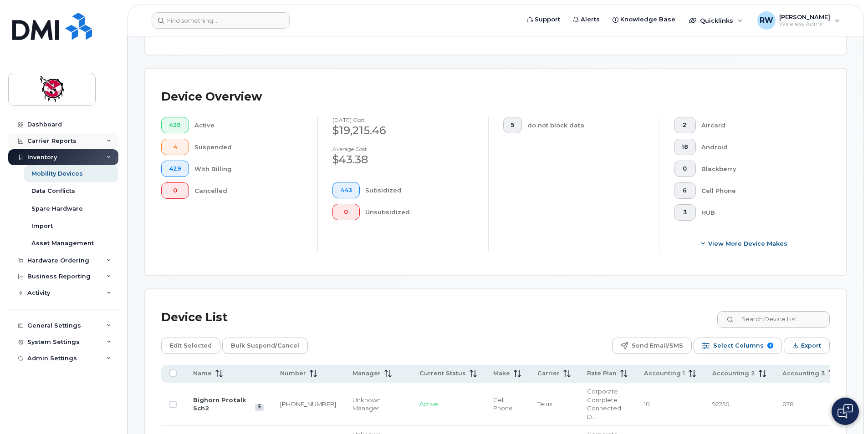 The height and width of the screenshot is (434, 868). Describe the element at coordinates (501, 374) in the screenshot. I see `span: Make` at that location.